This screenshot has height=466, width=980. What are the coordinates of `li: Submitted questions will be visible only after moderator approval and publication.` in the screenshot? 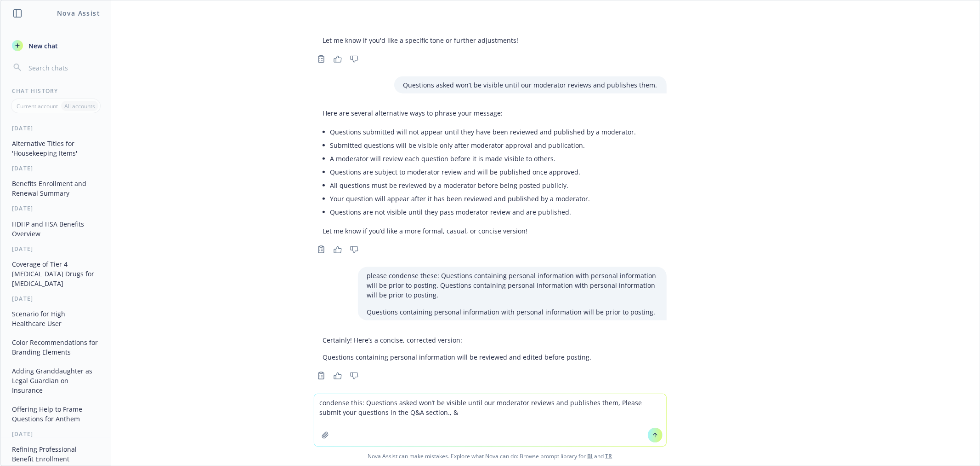 It's located at (483, 145).